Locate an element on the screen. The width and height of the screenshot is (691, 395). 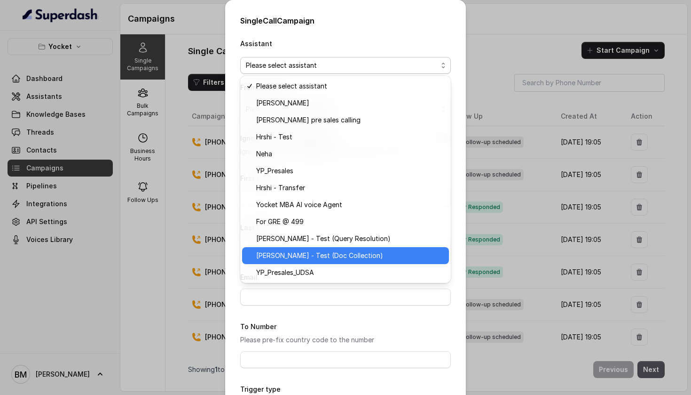
span: YP_Presales_UDSA is located at coordinates (350, 272).